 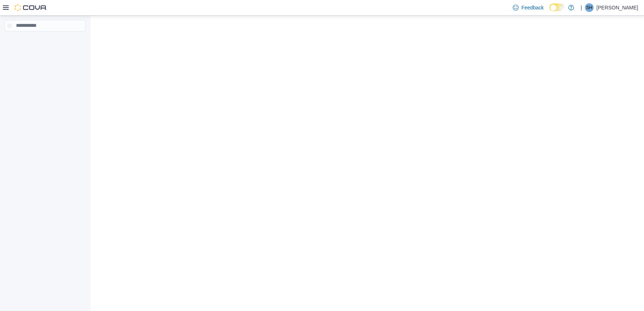 What do you see at coordinates (549, 11) in the screenshot?
I see `span: Dark Mode` at bounding box center [549, 11].